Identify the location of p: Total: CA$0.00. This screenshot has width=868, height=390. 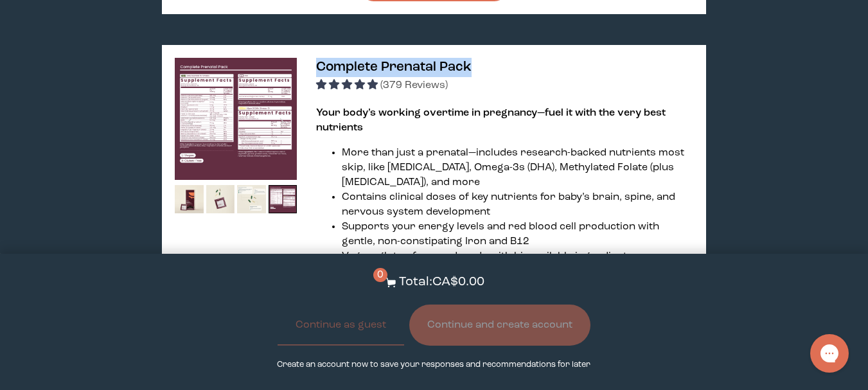
(442, 283).